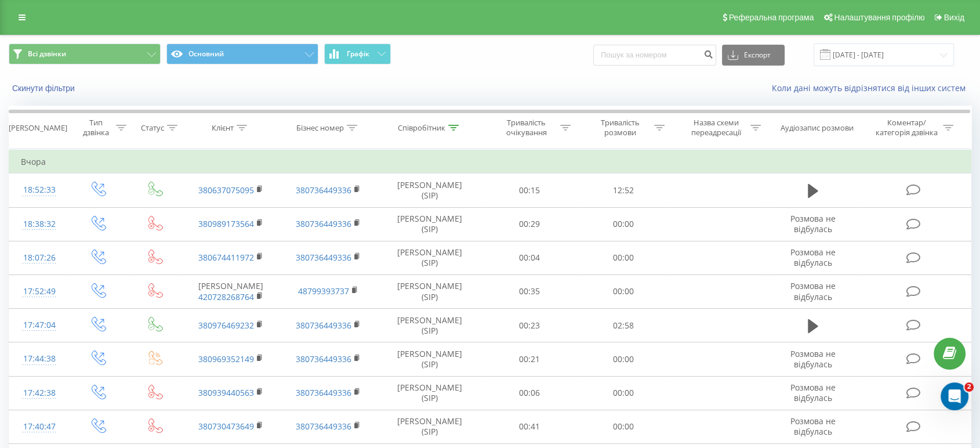 The width and height of the screenshot is (980, 448). Describe the element at coordinates (324, 291) in the screenshot. I see `a: 48799393737` at that location.